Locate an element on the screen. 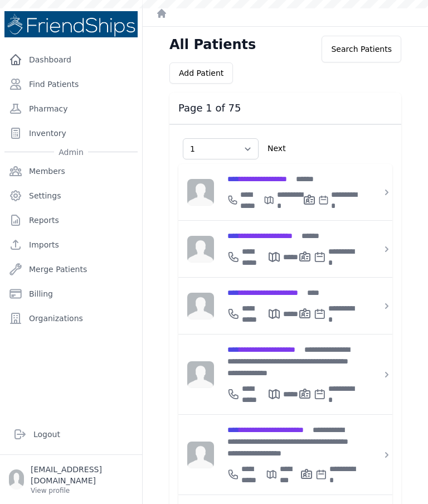 The image size is (428, 504). h3: Page 1 of 75 is located at coordinates (285, 108).